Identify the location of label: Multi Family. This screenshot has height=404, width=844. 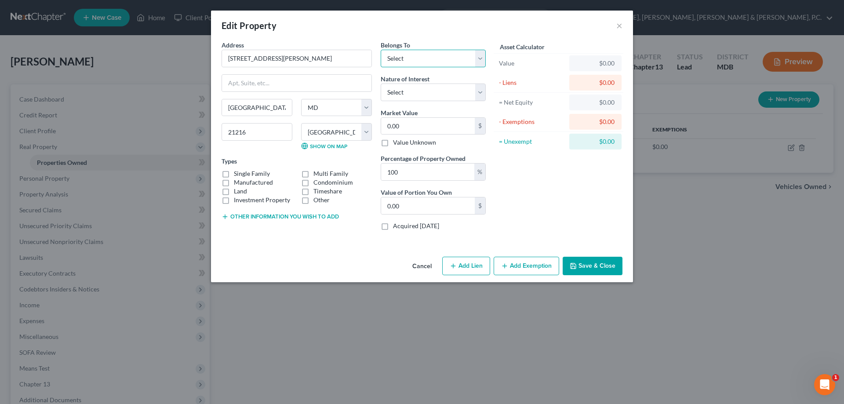
(330, 174).